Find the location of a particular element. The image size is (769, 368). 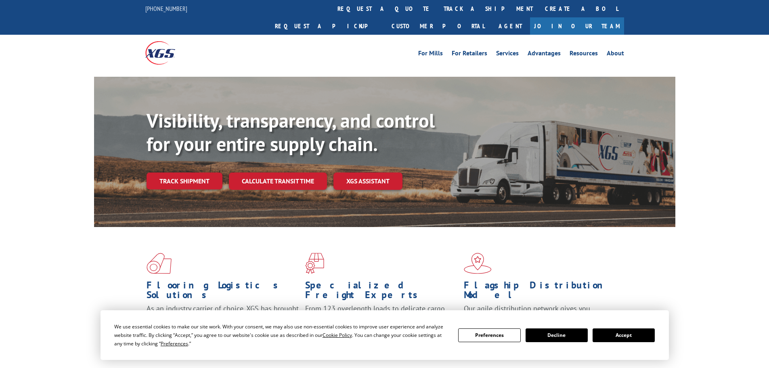

a: Customer Portal is located at coordinates (438, 26).